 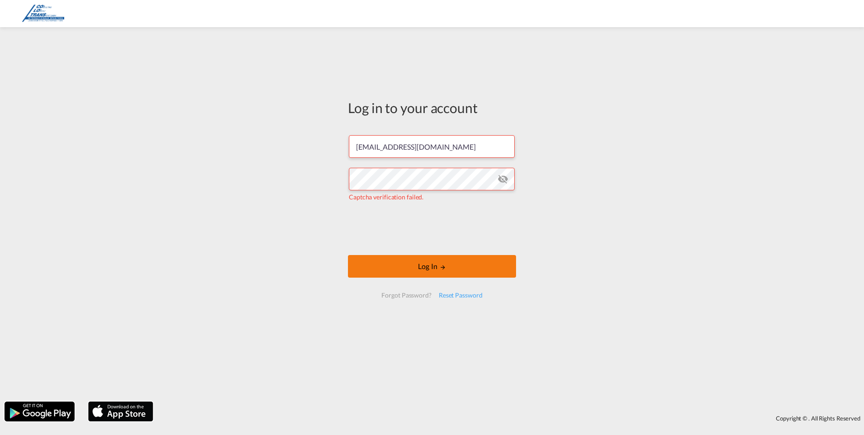 What do you see at coordinates (461, 295) in the screenshot?
I see `div: Reset Password` at bounding box center [461, 295].